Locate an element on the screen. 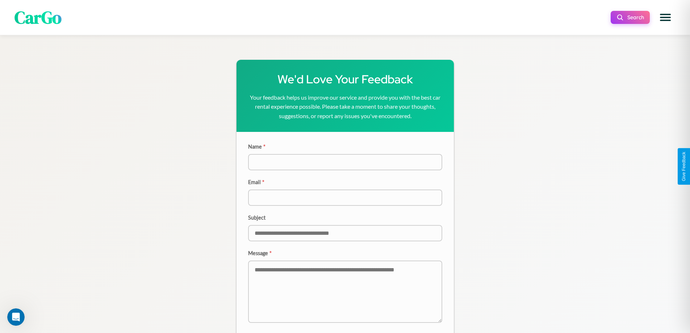 The width and height of the screenshot is (690, 333). button: Open menu is located at coordinates (665, 17).